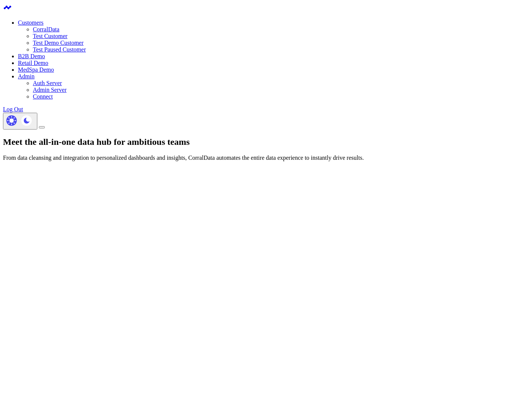 The image size is (532, 405). I want to click on a: Admin Server, so click(49, 90).